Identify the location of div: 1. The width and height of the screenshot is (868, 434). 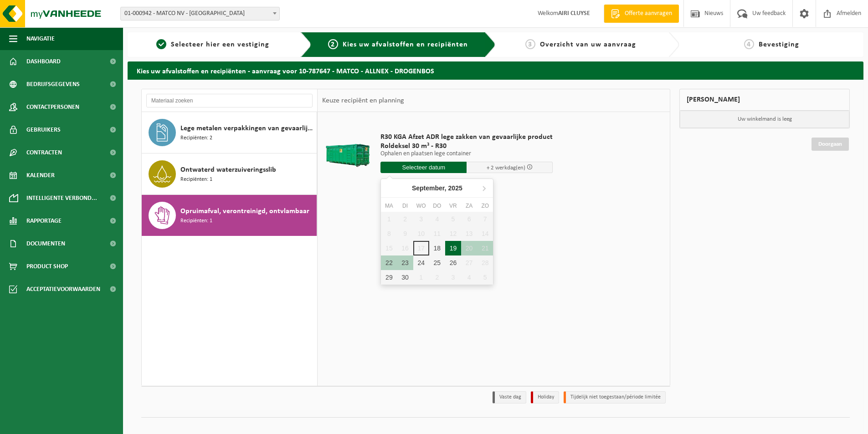
(420, 277).